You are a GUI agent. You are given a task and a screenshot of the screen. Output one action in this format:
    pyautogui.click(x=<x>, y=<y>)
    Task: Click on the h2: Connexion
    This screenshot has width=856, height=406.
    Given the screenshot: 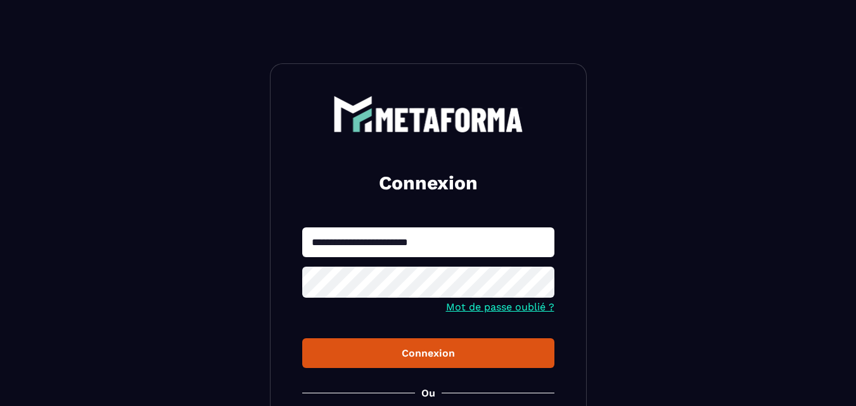 What is the action you would take?
    pyautogui.click(x=429, y=183)
    